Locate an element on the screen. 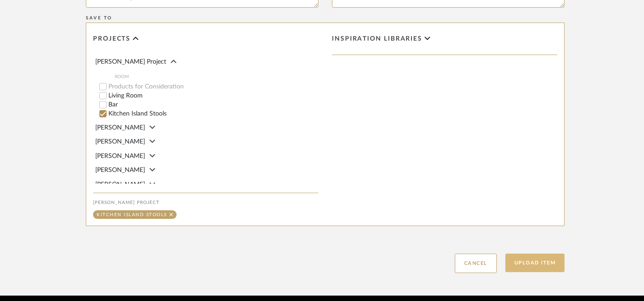 This screenshot has width=644, height=301. span: ROOM is located at coordinates (216, 77).